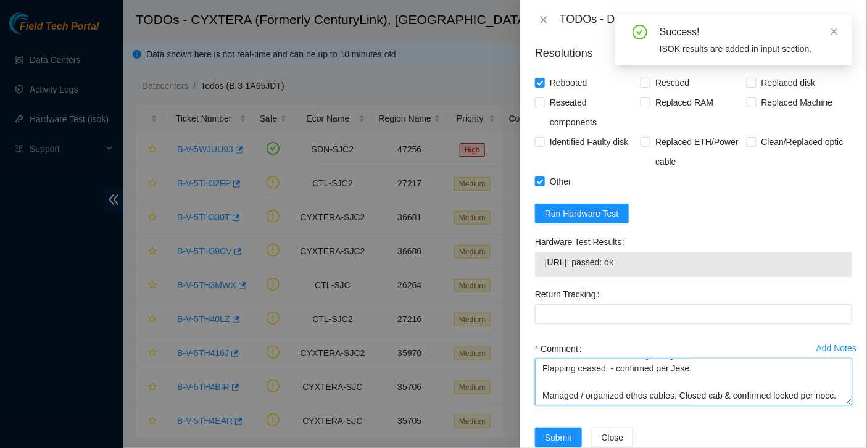  I want to click on input: Return Tracking, so click(693, 314).